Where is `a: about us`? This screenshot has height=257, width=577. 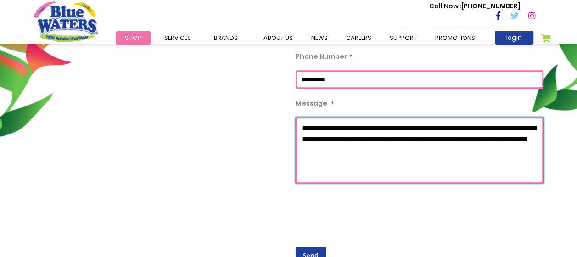 a: about us is located at coordinates (278, 38).